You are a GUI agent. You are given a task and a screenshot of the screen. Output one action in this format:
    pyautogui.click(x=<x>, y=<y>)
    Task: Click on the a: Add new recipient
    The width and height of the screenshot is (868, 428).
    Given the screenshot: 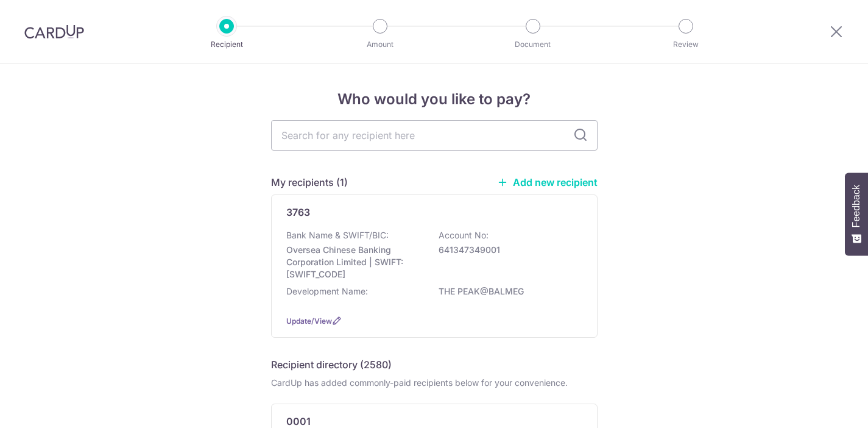 What is the action you would take?
    pyautogui.click(x=547, y=182)
    